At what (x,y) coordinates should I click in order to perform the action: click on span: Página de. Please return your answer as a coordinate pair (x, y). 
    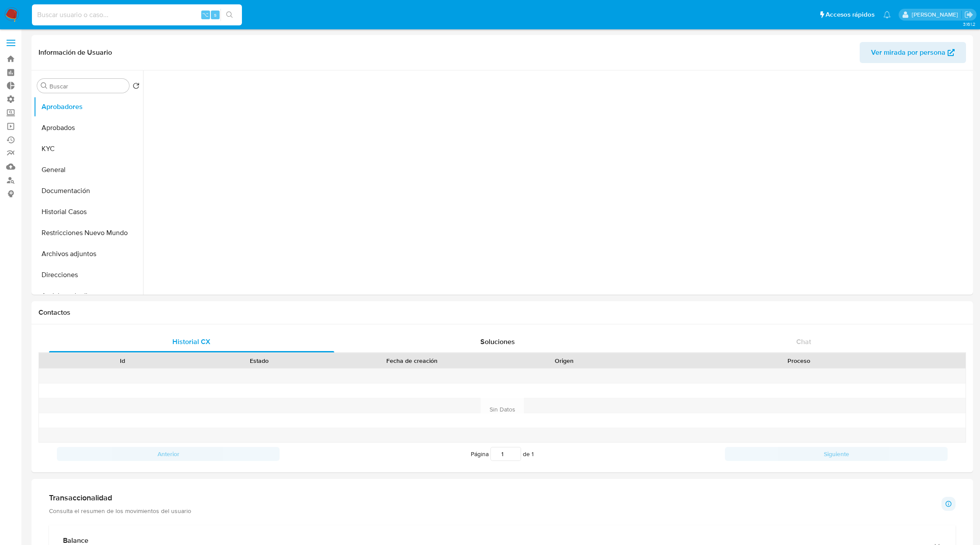
    Looking at the image, I should click on (502, 454).